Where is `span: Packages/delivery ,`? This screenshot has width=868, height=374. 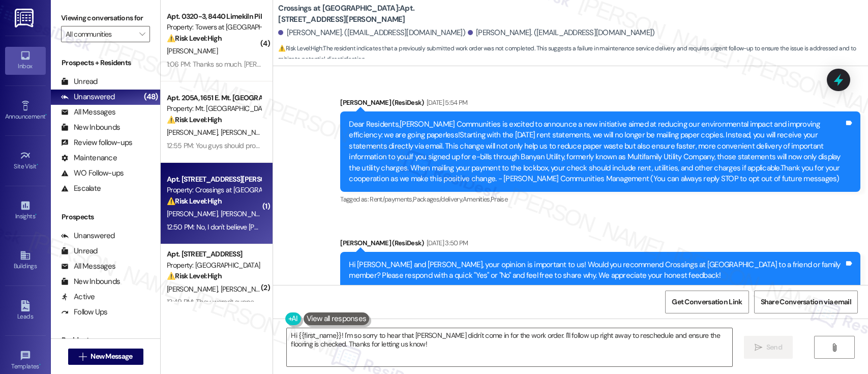 span: Packages/delivery , is located at coordinates (437, 199).